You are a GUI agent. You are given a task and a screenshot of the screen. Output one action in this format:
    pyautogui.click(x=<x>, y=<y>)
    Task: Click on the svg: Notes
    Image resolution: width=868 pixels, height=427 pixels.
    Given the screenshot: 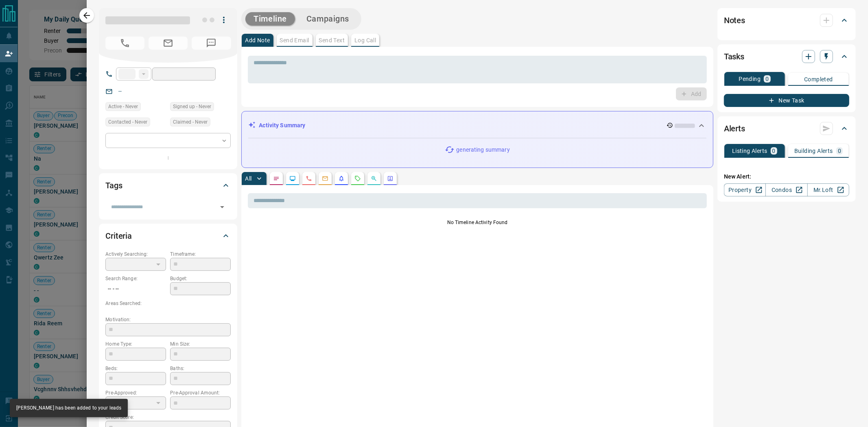 What is the action you would take?
    pyautogui.click(x=276, y=178)
    